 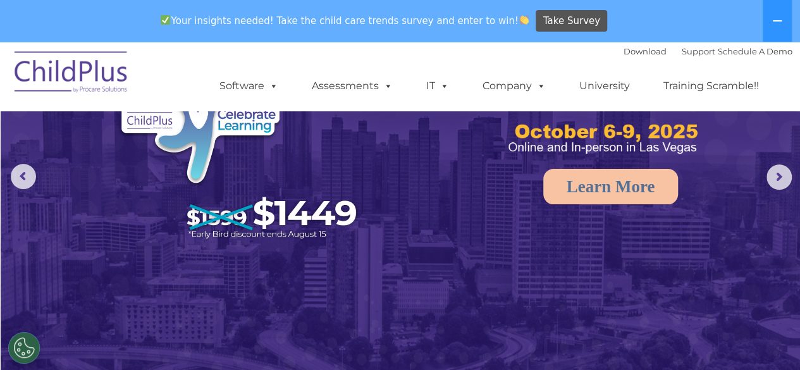 What do you see at coordinates (611, 187) in the screenshot?
I see `a: Learn More` at bounding box center [611, 187].